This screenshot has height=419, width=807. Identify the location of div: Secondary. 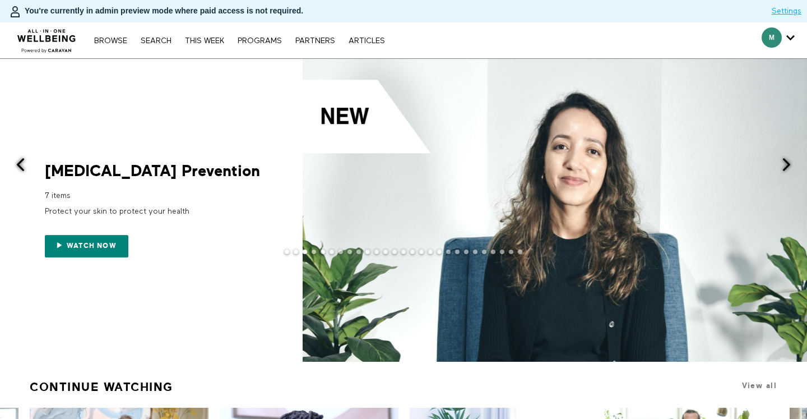
(778, 40).